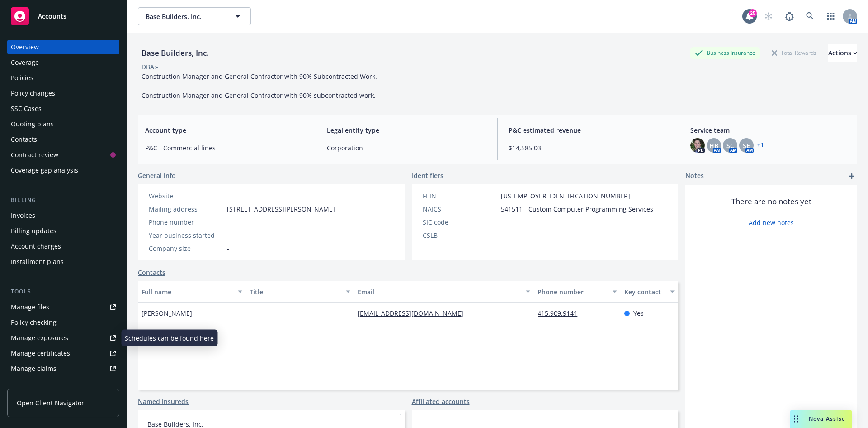 Image resolution: width=868 pixels, height=428 pixels. Describe the element at coordinates (34, 155) in the screenshot. I see `div: Contract review` at that location.